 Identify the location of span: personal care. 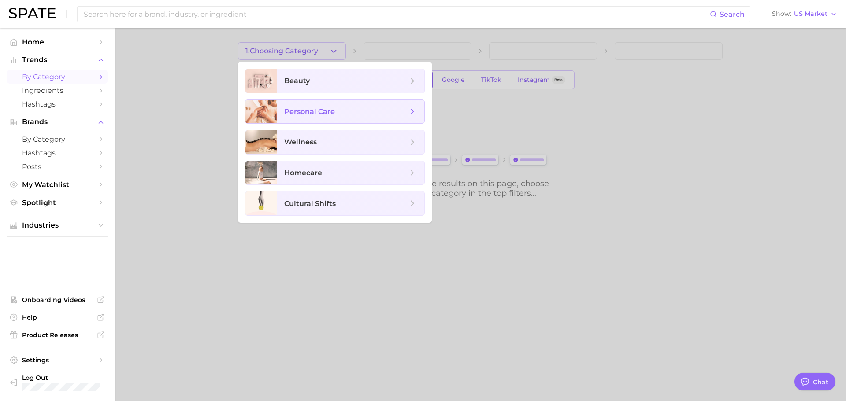
(309, 111).